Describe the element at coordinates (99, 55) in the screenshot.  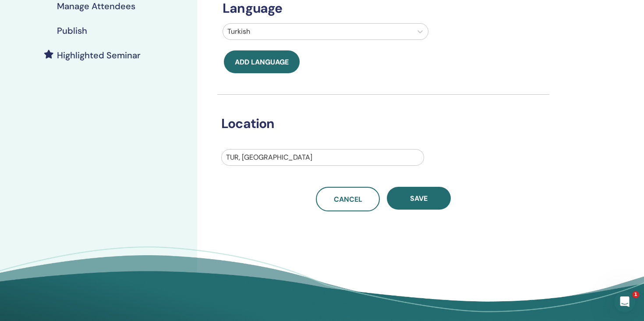
I see `h4: Highlighted Seminar` at that location.